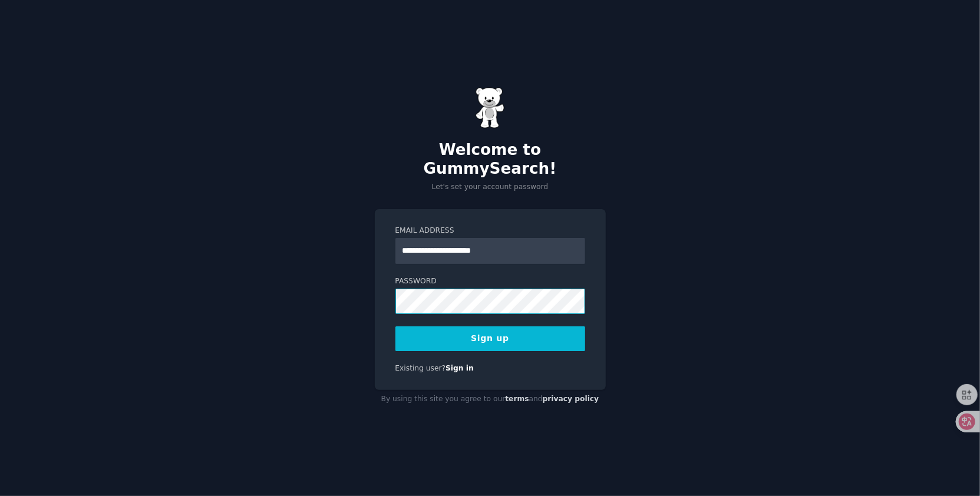 The width and height of the screenshot is (980, 496). I want to click on button: Sign up, so click(490, 338).